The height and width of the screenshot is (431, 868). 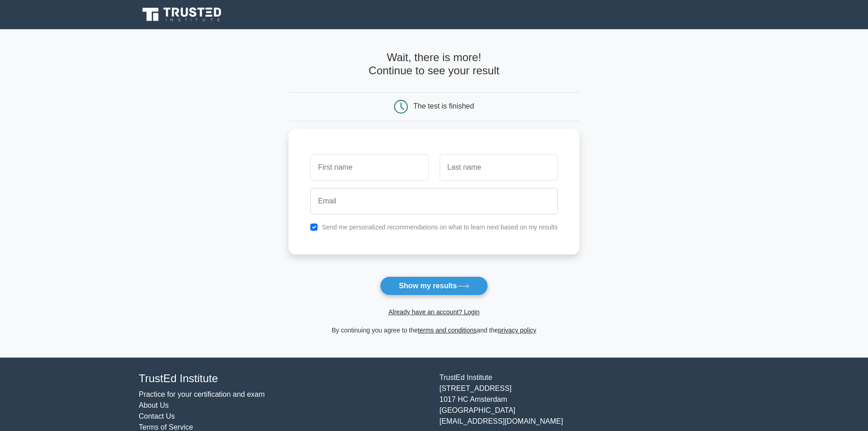 What do you see at coordinates (440, 227) in the screenshot?
I see `label: Send me personalized recommendations on what to learn next based on my results` at bounding box center [440, 227].